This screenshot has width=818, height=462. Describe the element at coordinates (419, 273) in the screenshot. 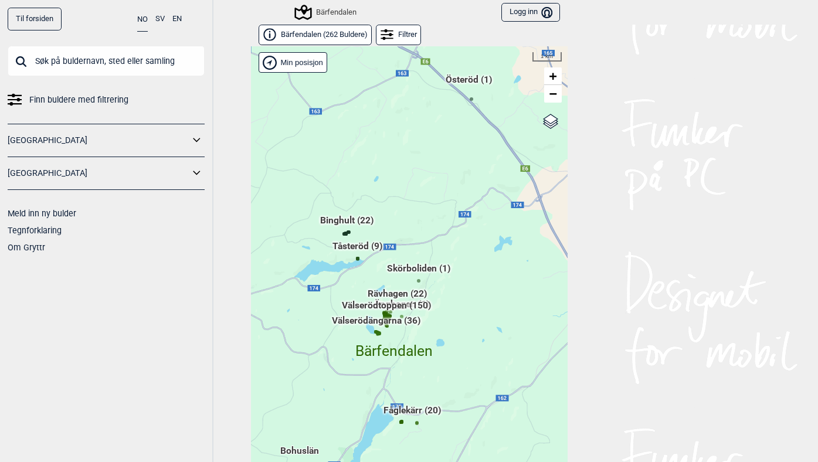

I see `span: Skörboliden (1)` at that location.